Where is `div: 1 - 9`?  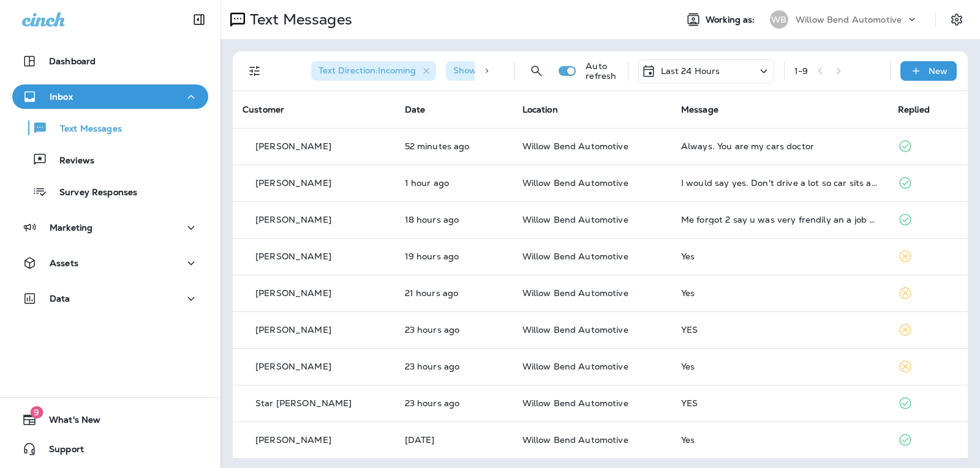
div: 1 - 9 is located at coordinates (801, 71).